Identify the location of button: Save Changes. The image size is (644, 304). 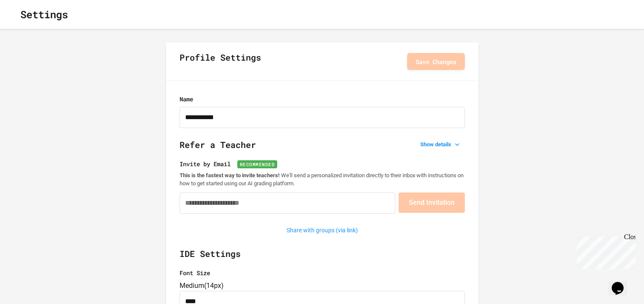
(436, 61).